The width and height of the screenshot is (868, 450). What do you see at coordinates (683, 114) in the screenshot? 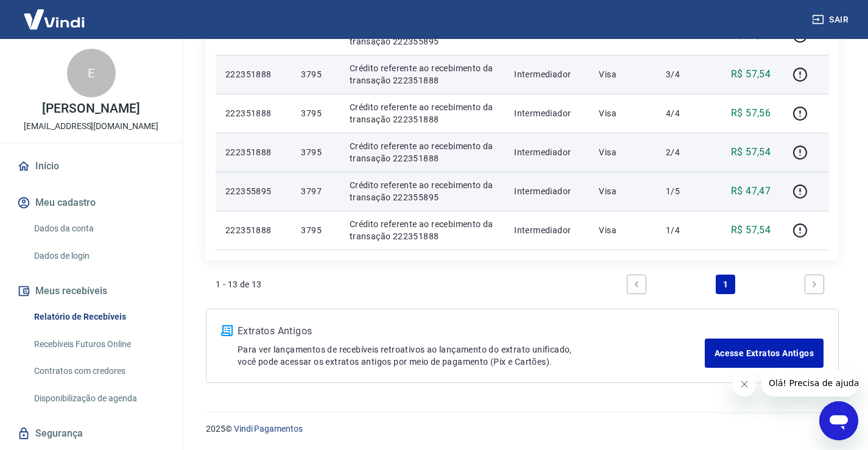
I see `p: 4/4` at bounding box center [683, 114].